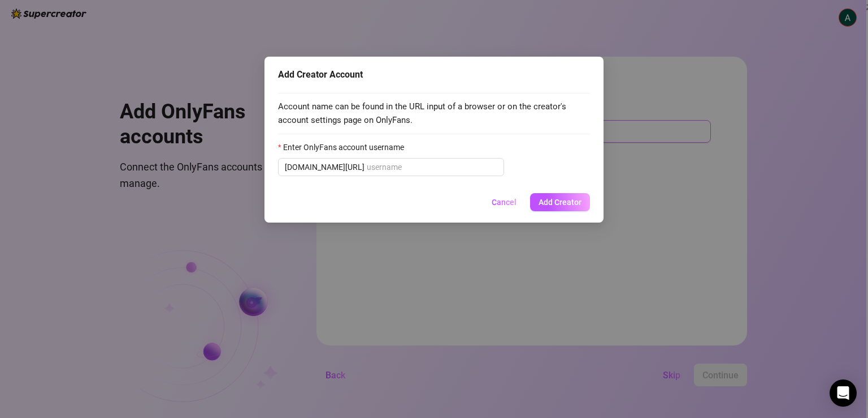  Describe the element at coordinates (504, 202) in the screenshot. I see `button: Cancel` at that location.